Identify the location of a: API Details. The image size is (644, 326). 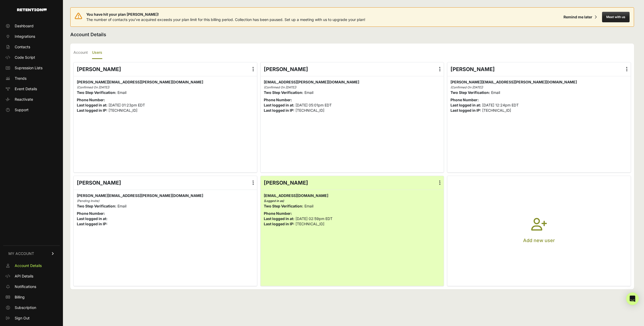
(31, 276).